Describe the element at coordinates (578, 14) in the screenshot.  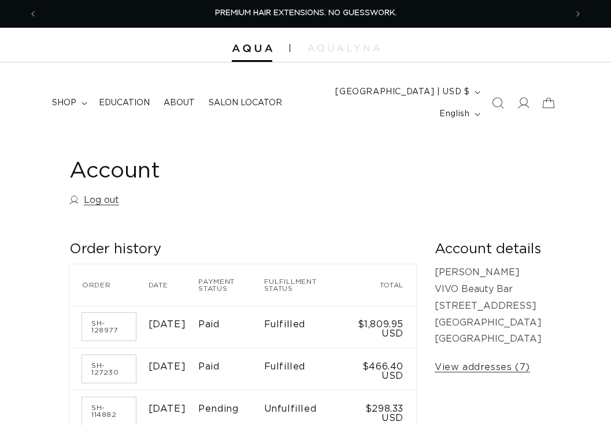
I see `button: Next announcement` at that location.